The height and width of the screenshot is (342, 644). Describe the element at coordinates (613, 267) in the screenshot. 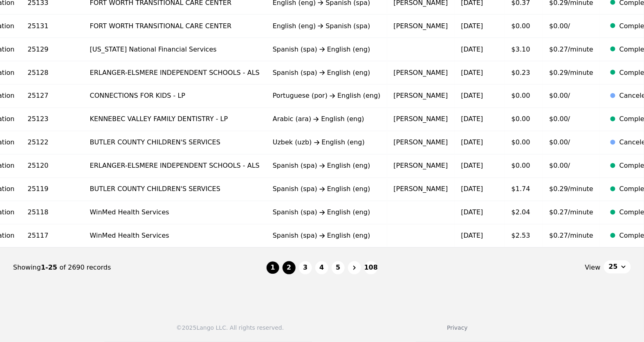

I see `span: 25` at that location.